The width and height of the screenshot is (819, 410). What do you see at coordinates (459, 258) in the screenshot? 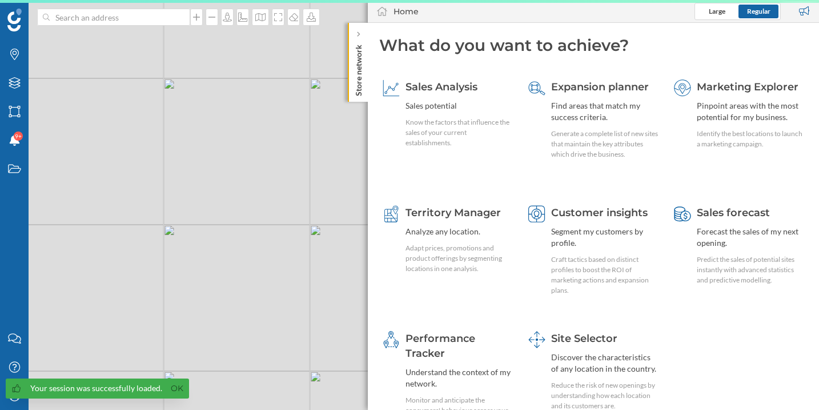
I see `div: Adapt prices, promotions and product offerings by segmenting locations in one analysis.` at bounding box center [459, 258].